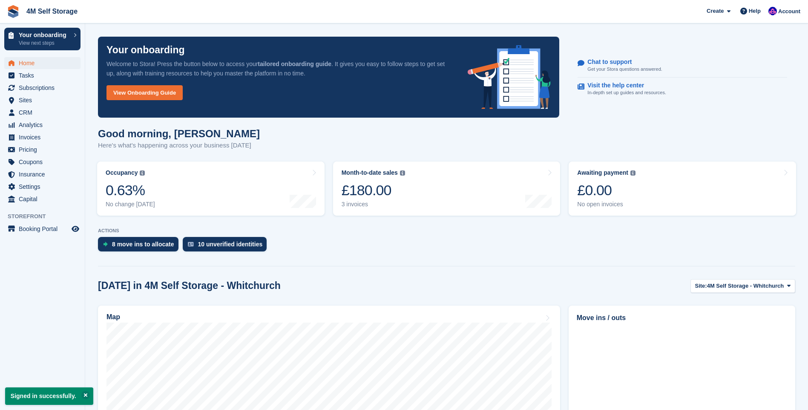  What do you see at coordinates (75, 229) in the screenshot?
I see `a: Preview store` at bounding box center [75, 229].